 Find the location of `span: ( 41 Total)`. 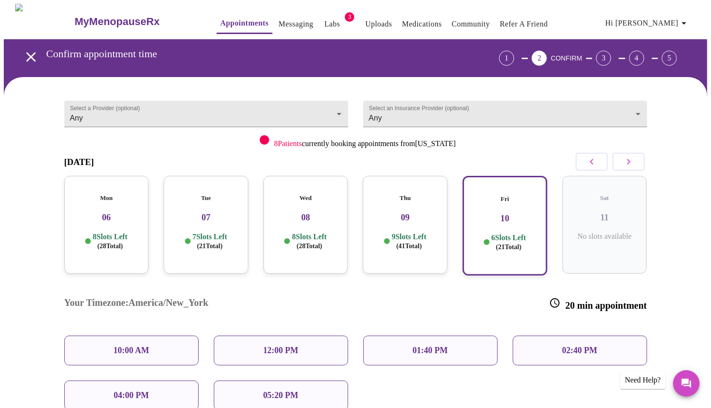

span: ( 41 Total) is located at coordinates (409, 246).